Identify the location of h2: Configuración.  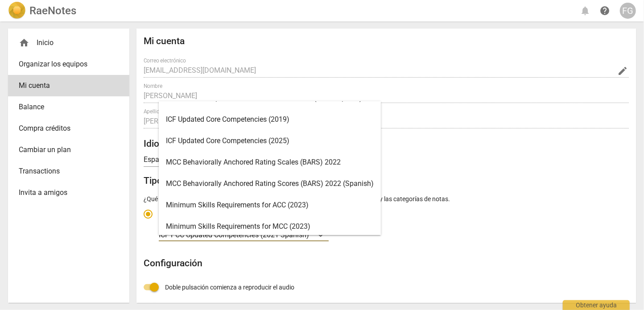
(386, 264).